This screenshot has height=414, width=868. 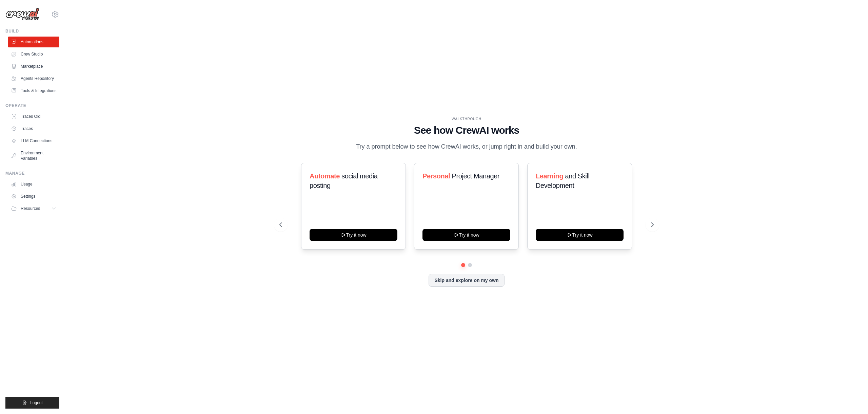 What do you see at coordinates (343, 181) in the screenshot?
I see `span: social media posting` at bounding box center [343, 181].